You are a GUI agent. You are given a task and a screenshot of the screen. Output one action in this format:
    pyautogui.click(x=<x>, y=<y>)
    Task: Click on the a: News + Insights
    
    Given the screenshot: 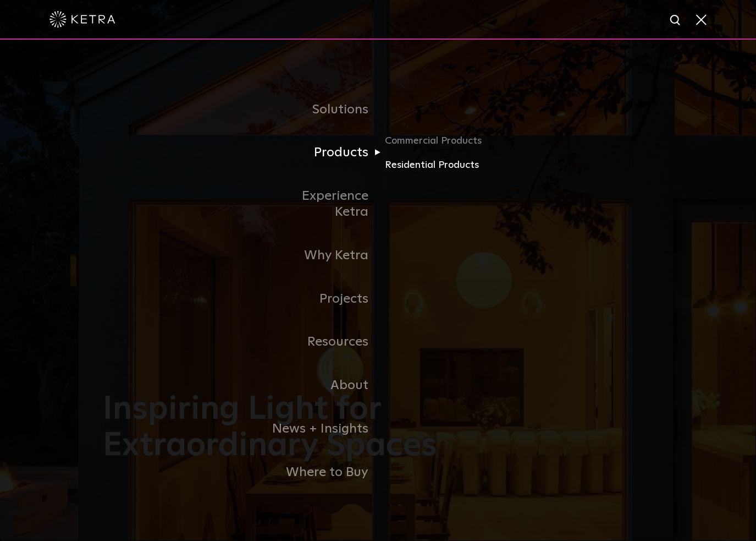 What is the action you would take?
    pyautogui.click(x=321, y=428)
    